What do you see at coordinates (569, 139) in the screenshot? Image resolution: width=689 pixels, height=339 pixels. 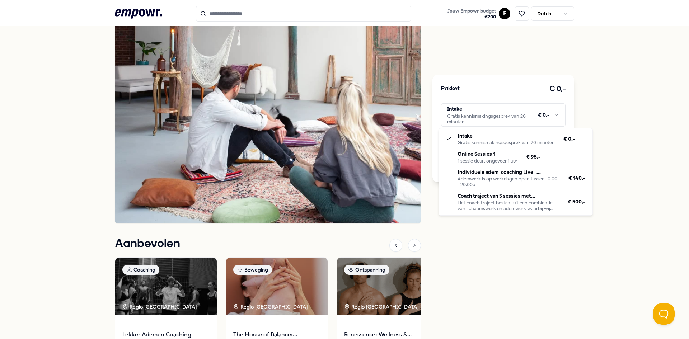 I see `span: € 0,-` at bounding box center [569, 139].